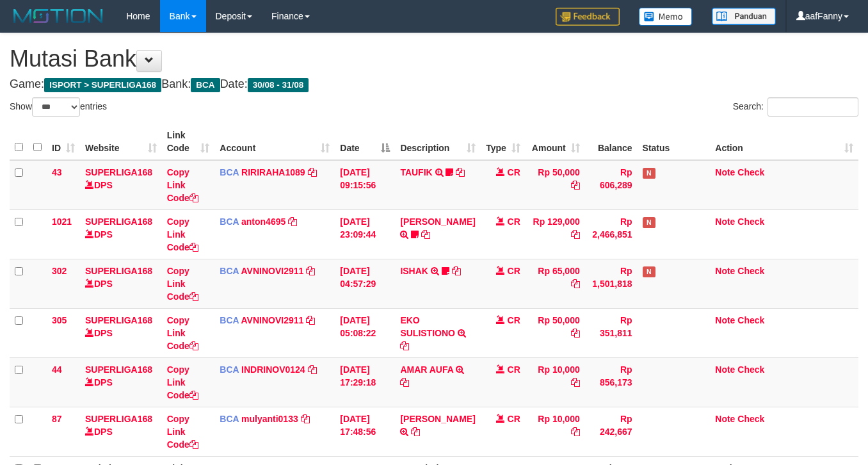  I want to click on a: Copy Rp 129,000 to clipboard, so click(575, 234).